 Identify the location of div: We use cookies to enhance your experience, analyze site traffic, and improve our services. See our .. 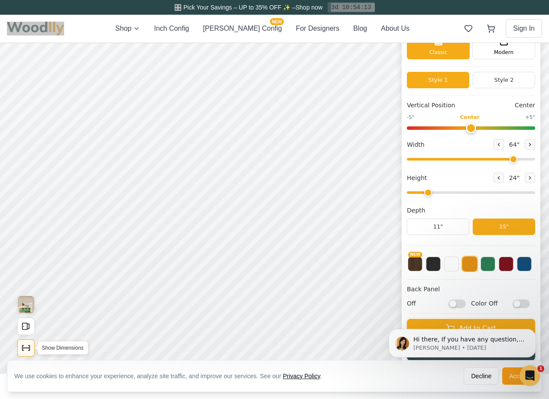
(172, 376).